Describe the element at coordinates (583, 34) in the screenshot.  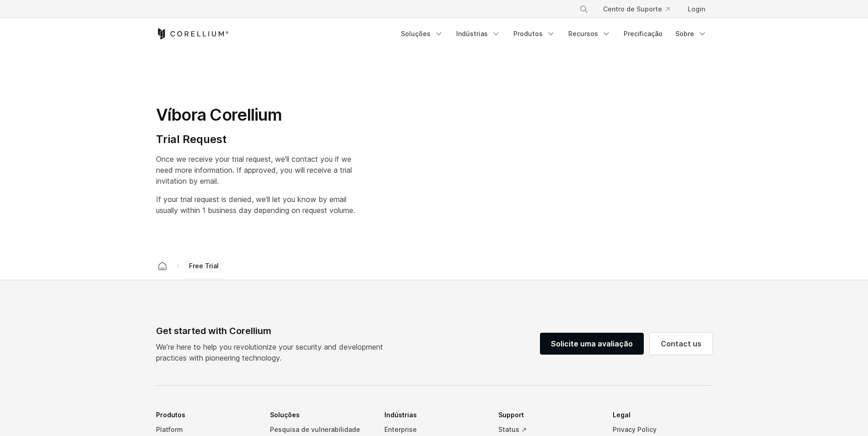
I see `font: Recursos` at that location.